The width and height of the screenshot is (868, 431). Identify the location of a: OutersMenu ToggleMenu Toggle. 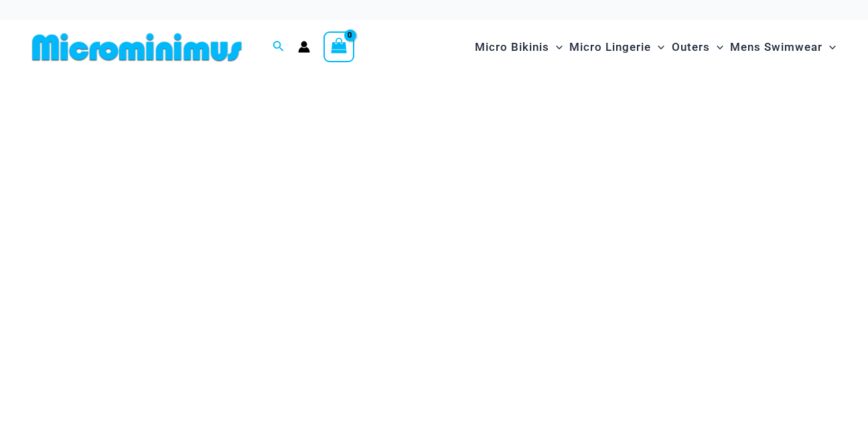
(697, 47).